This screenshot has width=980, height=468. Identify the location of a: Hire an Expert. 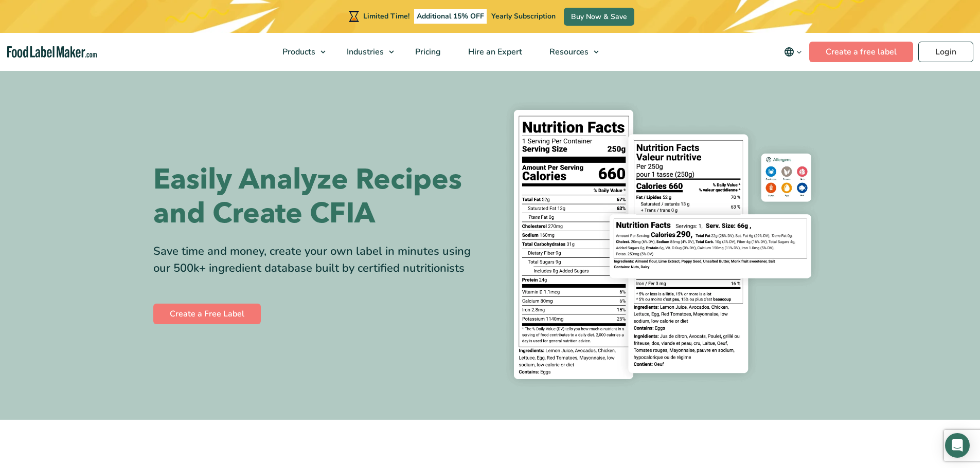
(494, 52).